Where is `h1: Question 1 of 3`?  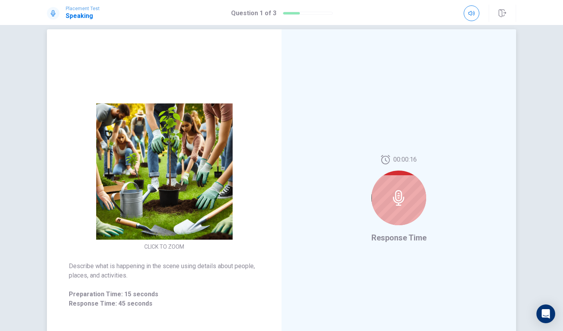 h1: Question 1 of 3 is located at coordinates (254, 13).